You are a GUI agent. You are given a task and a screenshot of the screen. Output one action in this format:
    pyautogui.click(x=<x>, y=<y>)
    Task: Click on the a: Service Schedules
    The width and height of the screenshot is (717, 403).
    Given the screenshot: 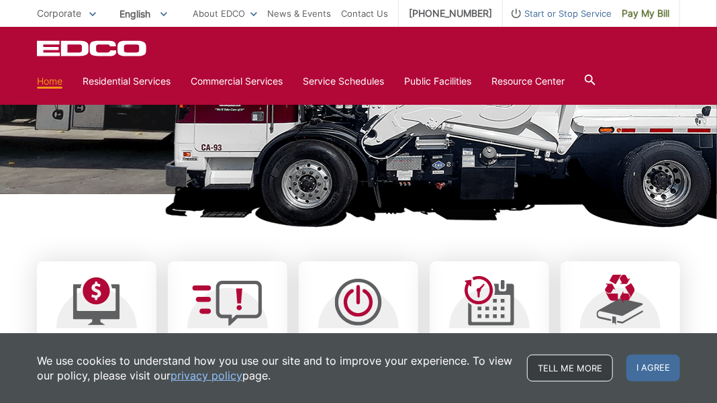 What is the action you would take?
    pyautogui.click(x=343, y=81)
    